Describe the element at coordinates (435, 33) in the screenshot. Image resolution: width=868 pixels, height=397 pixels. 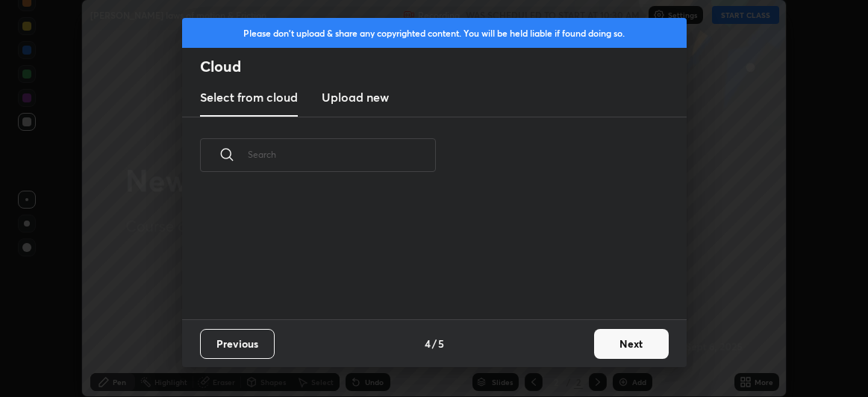
I see `div: Please don't upload & share any copyrighted content. You will be held liable if found doing so.` at that location.